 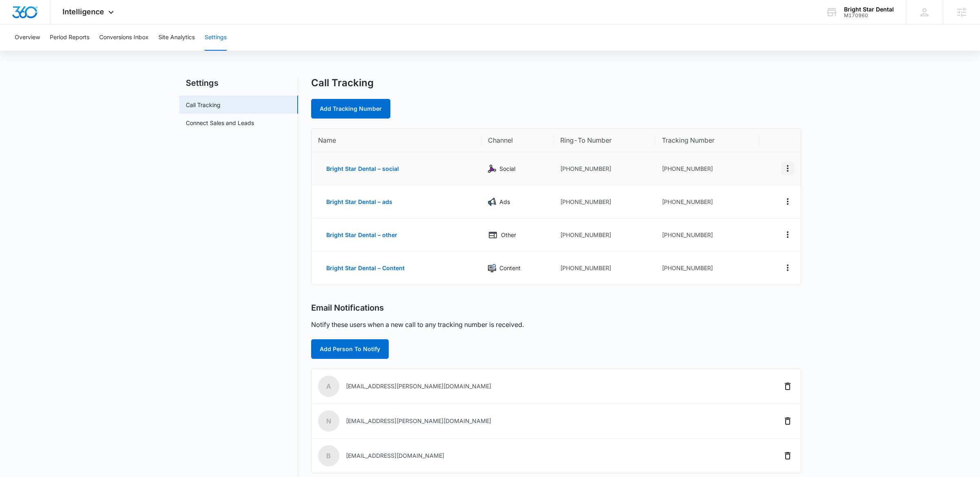 What do you see at coordinates (124, 38) in the screenshot?
I see `button: Conversions Inbox` at bounding box center [124, 38].